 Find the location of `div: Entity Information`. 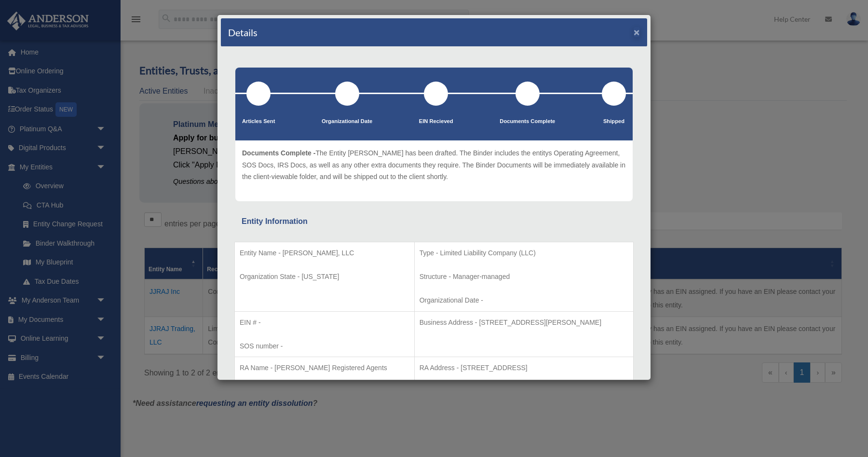

div: Entity Information is located at coordinates (434, 221).